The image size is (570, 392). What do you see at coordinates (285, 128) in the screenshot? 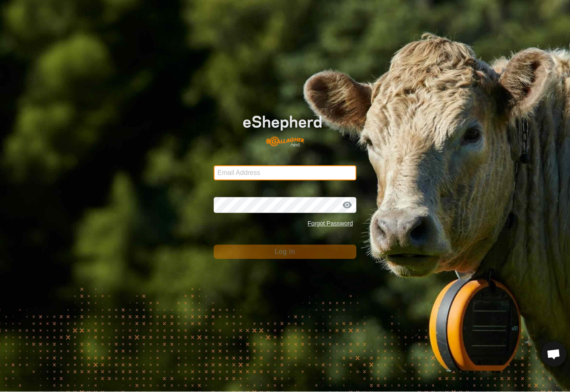
I see `img: E-shepherd Logo` at bounding box center [285, 128].